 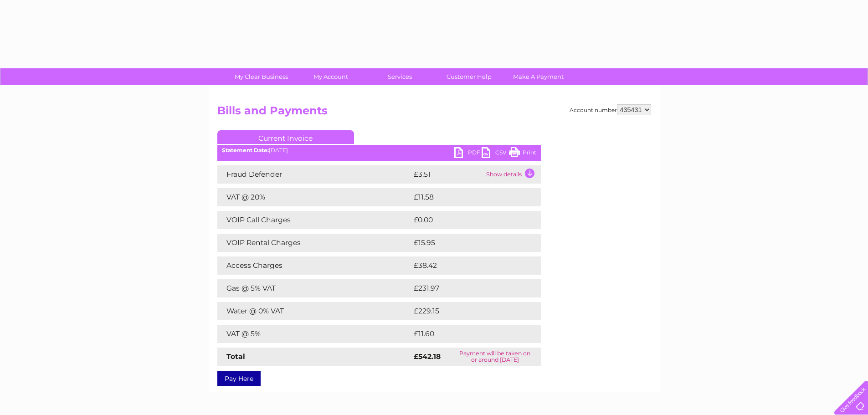 What do you see at coordinates (512, 175) in the screenshot?
I see `td: Show details` at bounding box center [512, 175].